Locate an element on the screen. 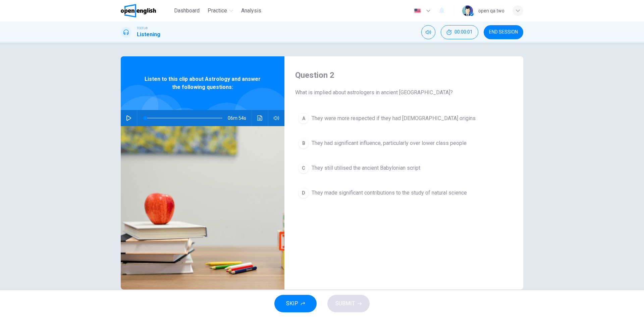 The height and width of the screenshot is (317, 644). div: Mute is located at coordinates (429, 33).